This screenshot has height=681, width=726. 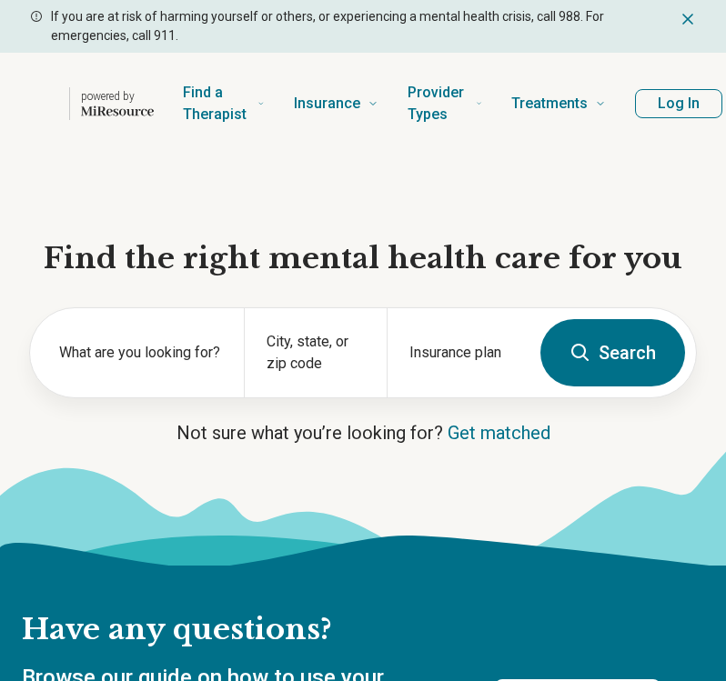 What do you see at coordinates (445, 104) in the screenshot?
I see `a: Provider Types` at bounding box center [445, 104].